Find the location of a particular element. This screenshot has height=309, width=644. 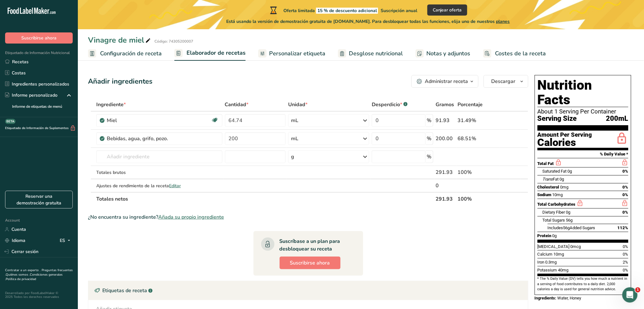

div: Suscríbase a un plan para desbloquear su receta is located at coordinates (315, 245).